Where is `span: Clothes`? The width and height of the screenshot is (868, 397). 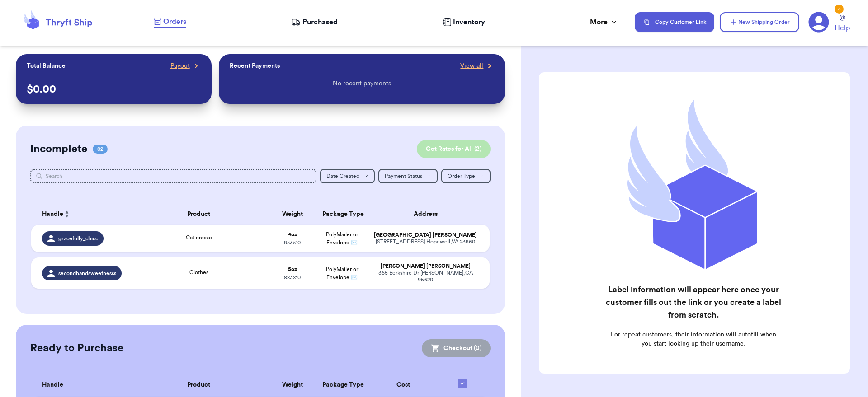 span: Clothes is located at coordinates (199, 272).